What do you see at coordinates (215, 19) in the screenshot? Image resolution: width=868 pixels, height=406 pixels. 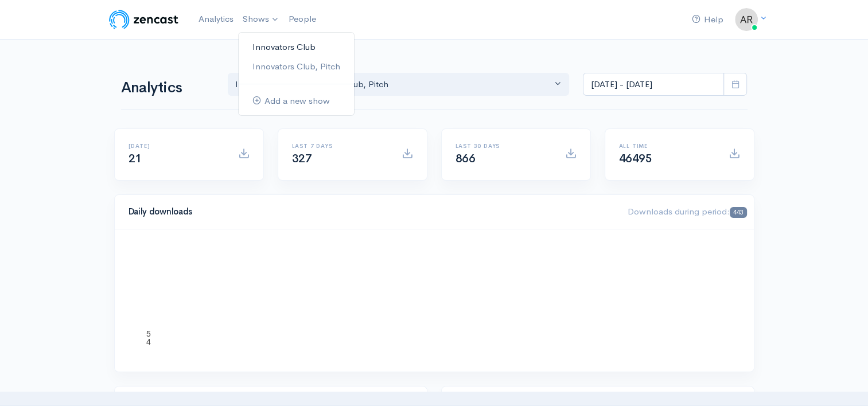 I see `a: Analytics` at bounding box center [215, 19].